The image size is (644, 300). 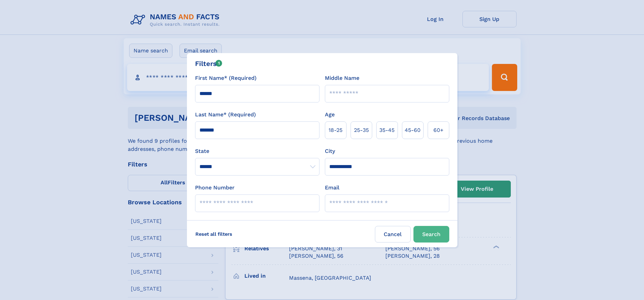 I want to click on label: City, so click(x=330, y=151).